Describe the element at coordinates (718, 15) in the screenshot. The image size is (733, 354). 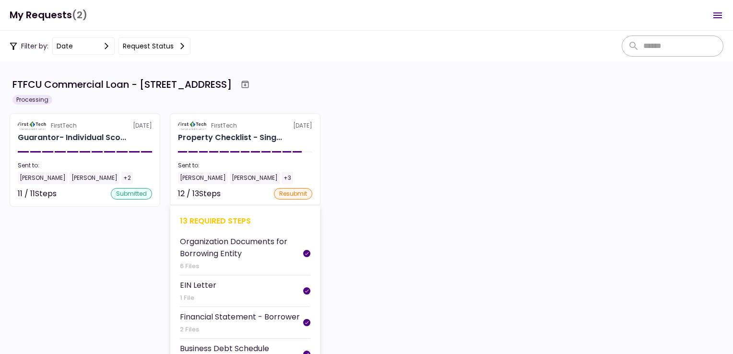
I see `button: Open menu` at that location.